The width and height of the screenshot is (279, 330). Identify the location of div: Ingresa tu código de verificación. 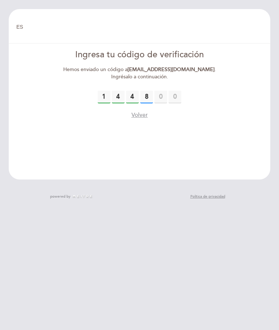
(139, 55).